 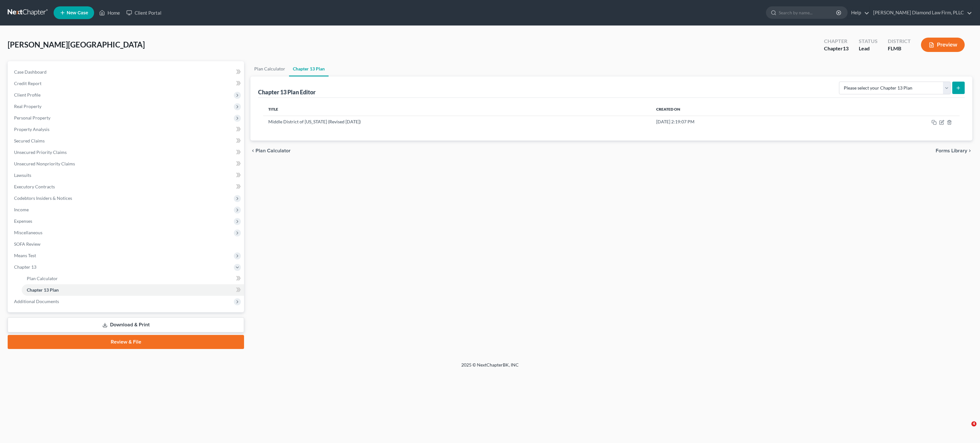 I want to click on span: Credit Report, so click(x=28, y=84).